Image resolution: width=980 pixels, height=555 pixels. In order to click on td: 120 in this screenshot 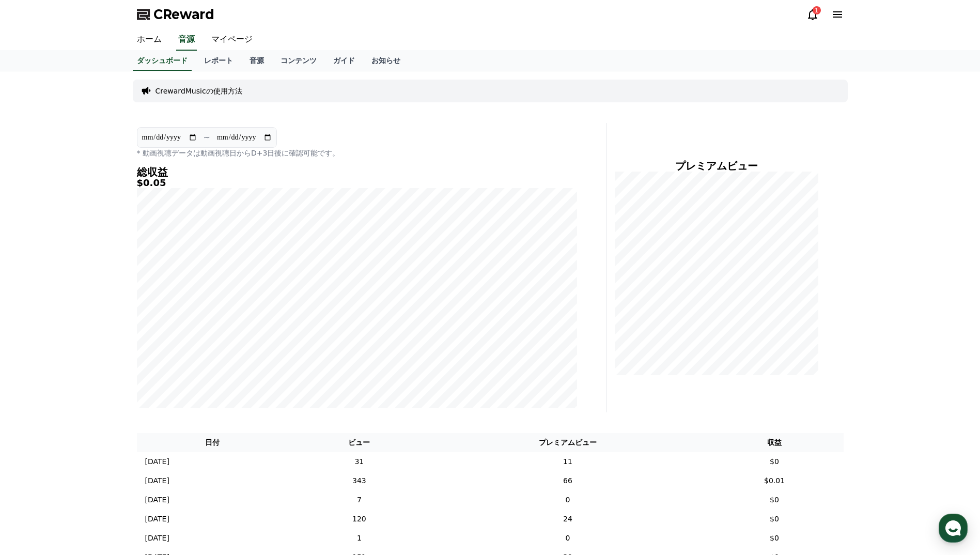, I will do `click(359, 519)`.